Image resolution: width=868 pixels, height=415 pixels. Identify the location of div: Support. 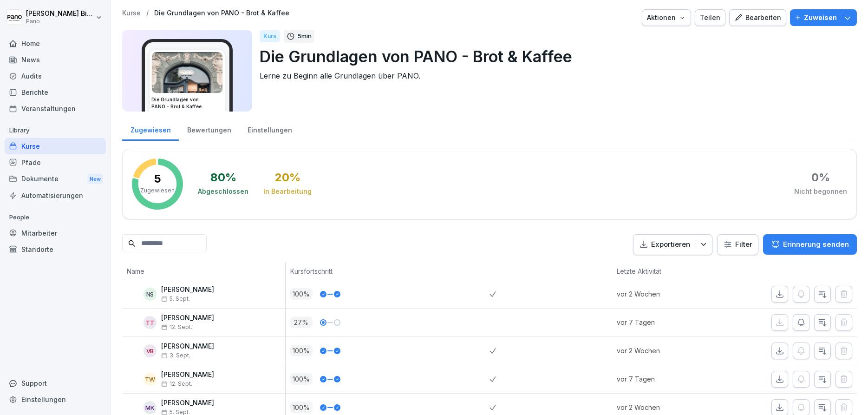
(56, 383).